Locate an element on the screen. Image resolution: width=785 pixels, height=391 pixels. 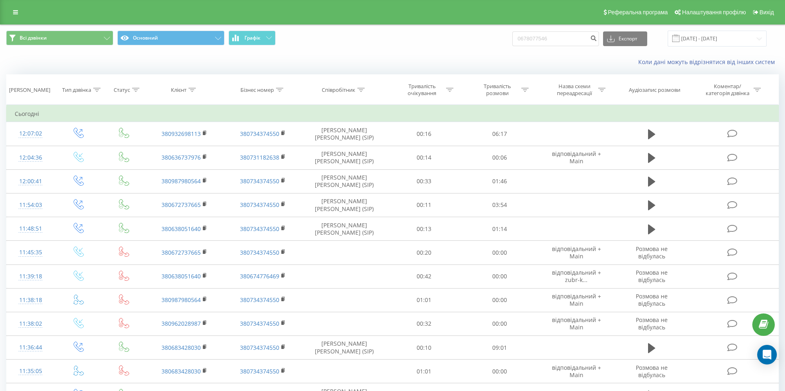
button: Всі дзвінки is located at coordinates (60, 38).